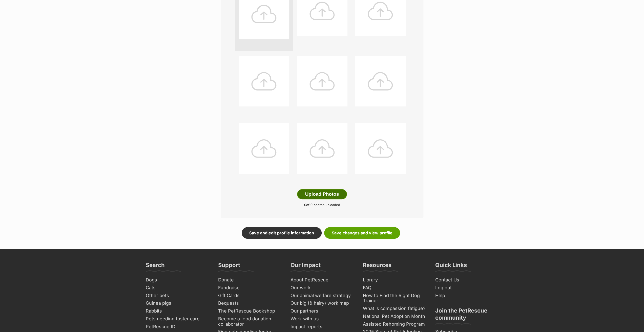  I want to click on a: Pets needing foster care, so click(177, 319).